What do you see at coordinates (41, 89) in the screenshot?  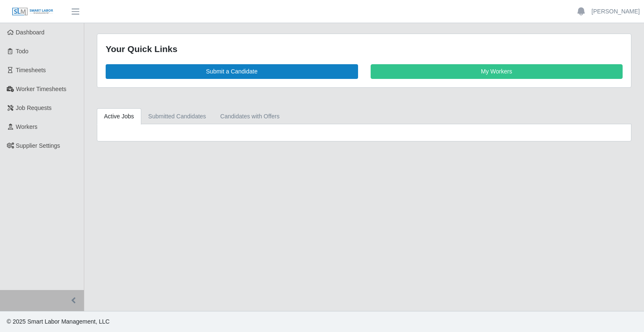 I see `span: Worker Timesheets` at bounding box center [41, 89].